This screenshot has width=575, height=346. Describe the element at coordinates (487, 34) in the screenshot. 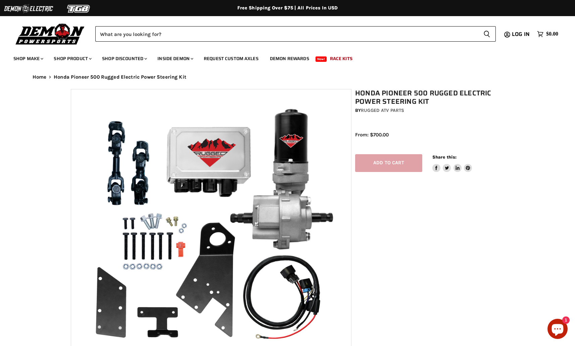

I see `button: Search` at that location.